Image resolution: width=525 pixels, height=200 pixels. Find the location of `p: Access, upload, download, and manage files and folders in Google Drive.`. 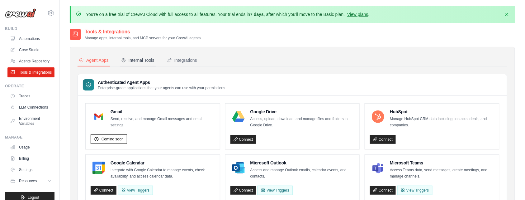

p: Access, upload, download, and manage files and folders in Google Drive. is located at coordinates (302, 122).